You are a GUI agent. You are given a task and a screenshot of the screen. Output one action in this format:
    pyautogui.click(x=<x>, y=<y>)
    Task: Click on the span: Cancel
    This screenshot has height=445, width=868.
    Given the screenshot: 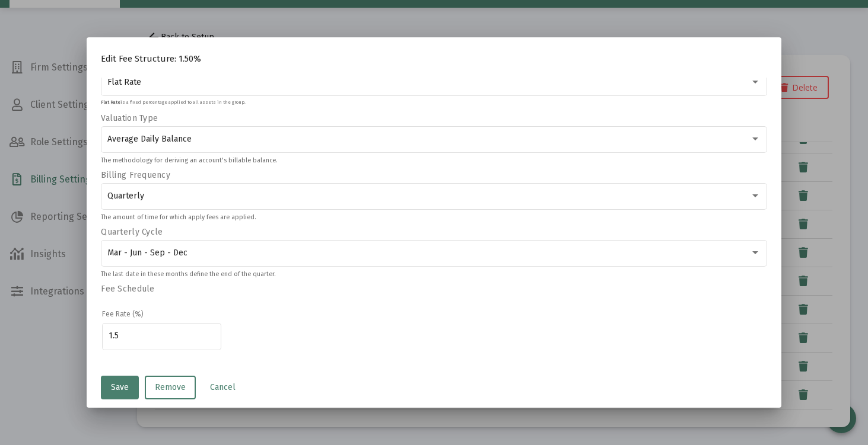 What is the action you would take?
    pyautogui.click(x=223, y=387)
    